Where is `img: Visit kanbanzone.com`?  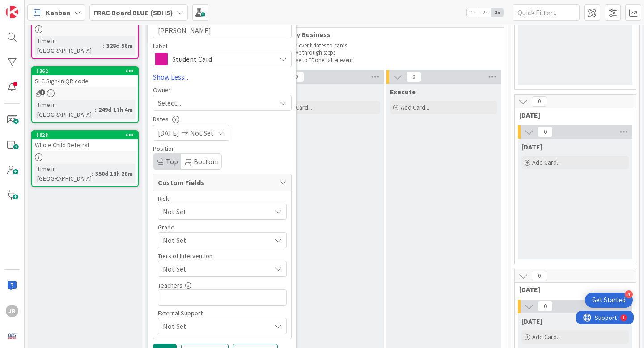
img: Visit kanbanzone.com is located at coordinates (12, 12).